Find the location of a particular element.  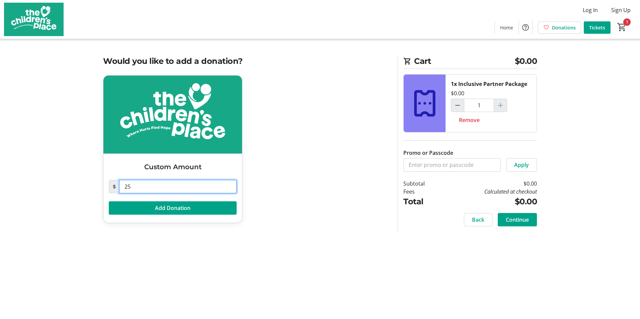

button: Apply is located at coordinates (521, 165).